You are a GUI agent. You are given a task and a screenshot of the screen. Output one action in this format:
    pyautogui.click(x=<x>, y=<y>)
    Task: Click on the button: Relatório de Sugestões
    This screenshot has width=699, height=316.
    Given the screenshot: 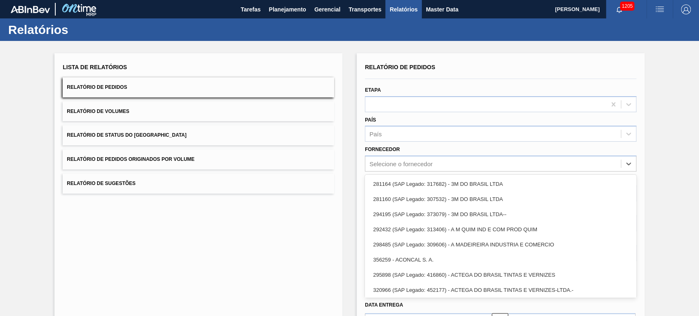 What is the action you would take?
    pyautogui.click(x=198, y=184)
    